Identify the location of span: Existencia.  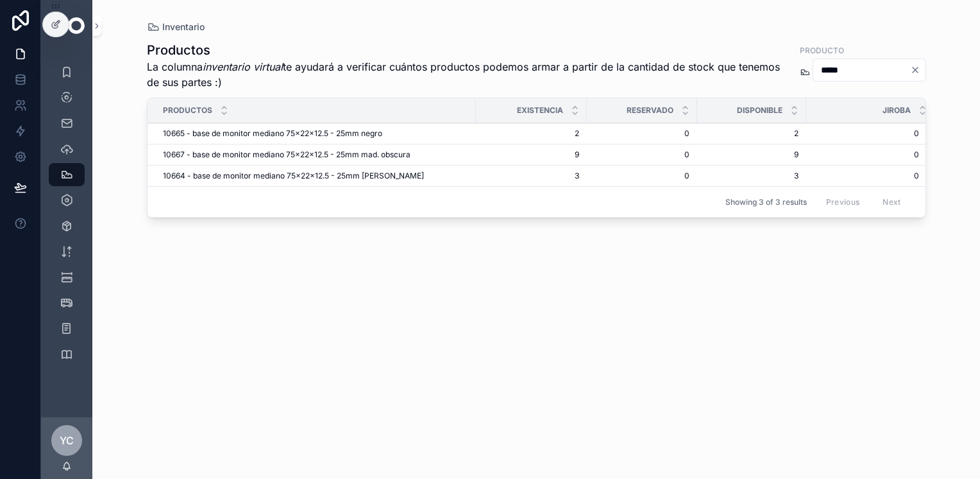
(540, 110).